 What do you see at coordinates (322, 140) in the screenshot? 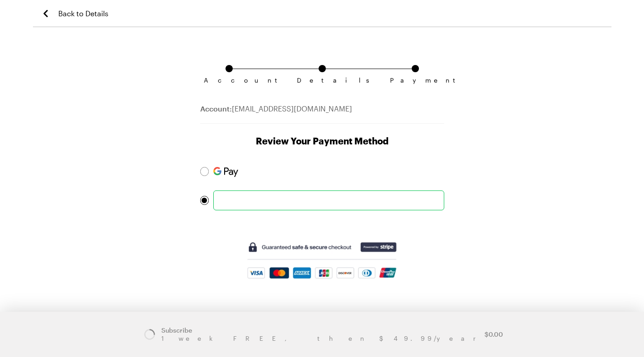
I see `h1: Review Your Payment Method` at bounding box center [322, 140].